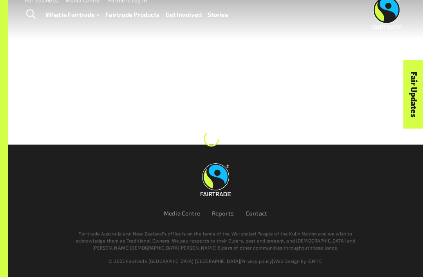 The width and height of the screenshot is (423, 277). I want to click on a: Web Design by IGNITE, so click(298, 261).